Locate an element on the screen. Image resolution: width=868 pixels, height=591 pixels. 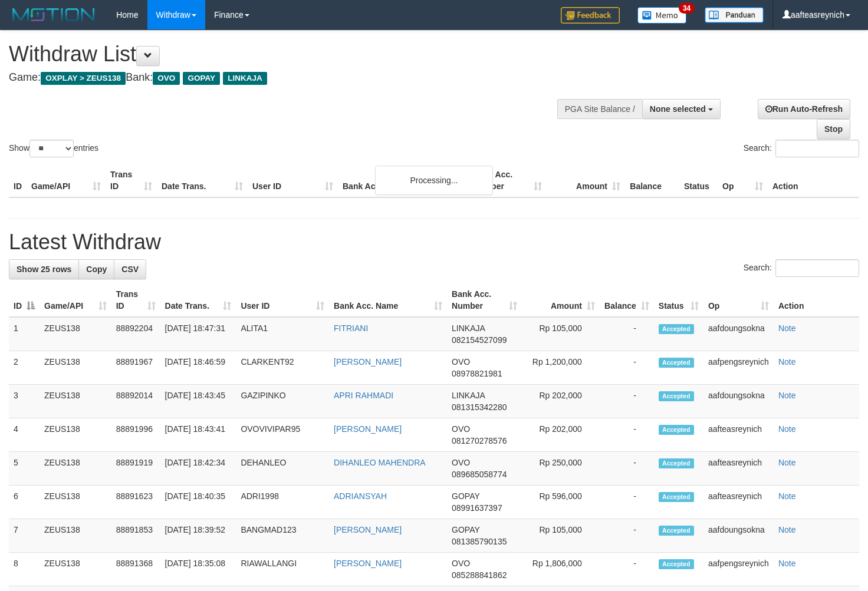
input: Search: is located at coordinates (818, 268).